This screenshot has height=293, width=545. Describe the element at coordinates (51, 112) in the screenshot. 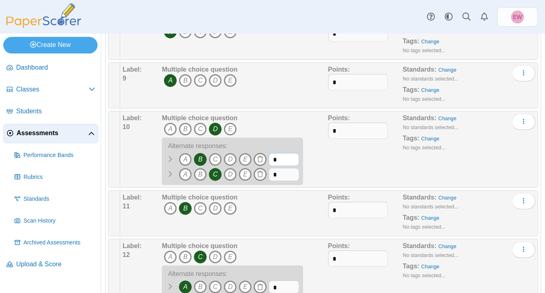

I see `a: Students` at that location.